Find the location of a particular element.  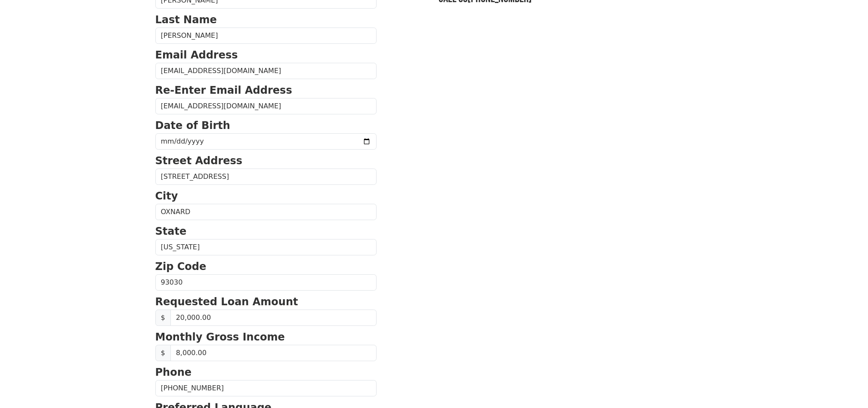

input: City is located at coordinates (266, 212).